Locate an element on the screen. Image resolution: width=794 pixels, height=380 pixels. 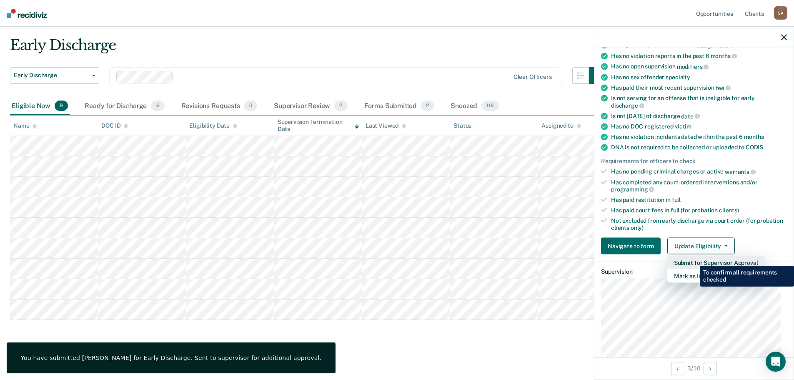
div: Forms Submitted is located at coordinates (399, 106).